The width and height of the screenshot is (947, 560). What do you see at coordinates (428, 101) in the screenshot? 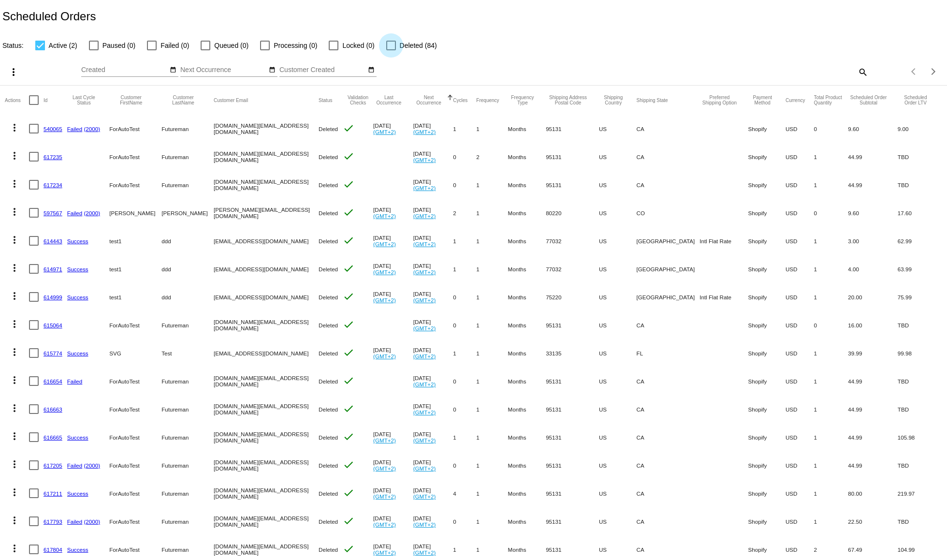
I see `button: Change sorting for NextOccurrenceUtc` at bounding box center [428, 101].